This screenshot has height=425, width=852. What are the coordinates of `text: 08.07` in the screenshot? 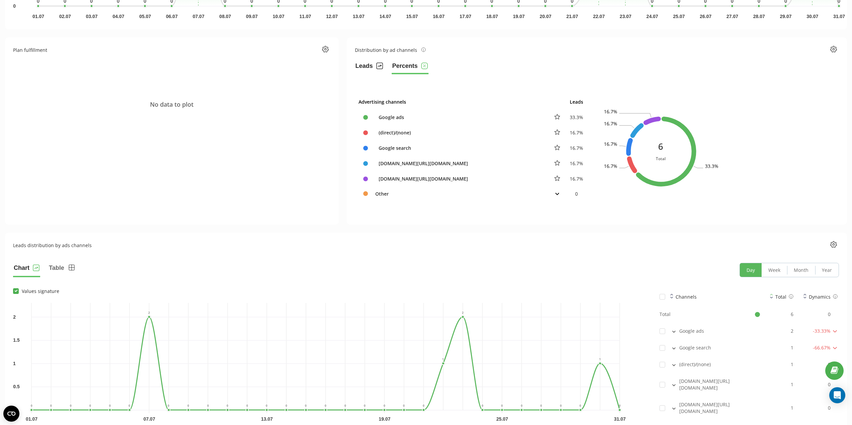 It's located at (225, 16).